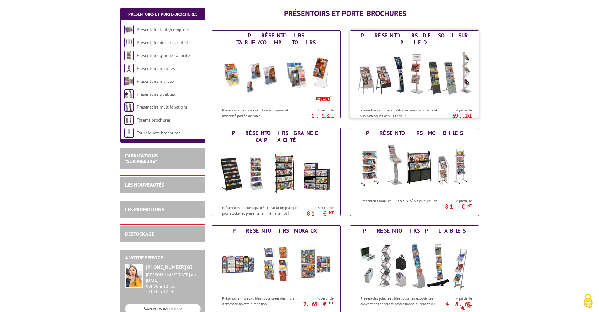 This screenshot has height=312, width=599. Describe the element at coordinates (399, 301) in the screenshot. I see `p: Présentoirs pliables : Idéal pour les expositions, conventions et salons professionnels. Pensez-y !` at that location.